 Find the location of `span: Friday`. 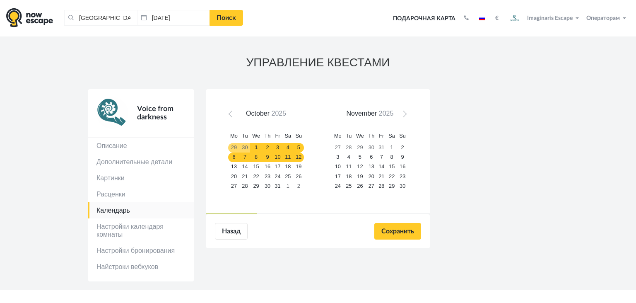

span: Friday is located at coordinates (381, 135).